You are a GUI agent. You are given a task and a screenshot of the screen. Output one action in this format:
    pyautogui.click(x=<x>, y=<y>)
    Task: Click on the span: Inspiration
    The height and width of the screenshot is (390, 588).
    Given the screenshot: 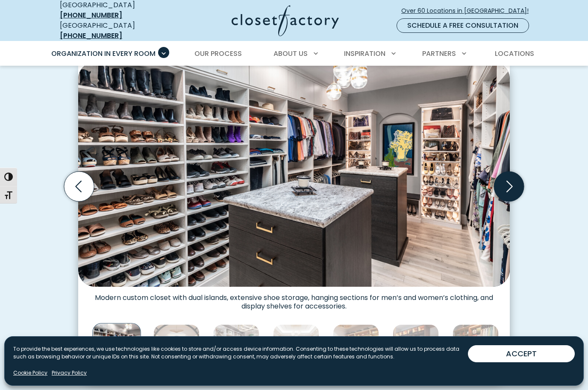 What is the action you would take?
    pyautogui.click(x=364, y=53)
    